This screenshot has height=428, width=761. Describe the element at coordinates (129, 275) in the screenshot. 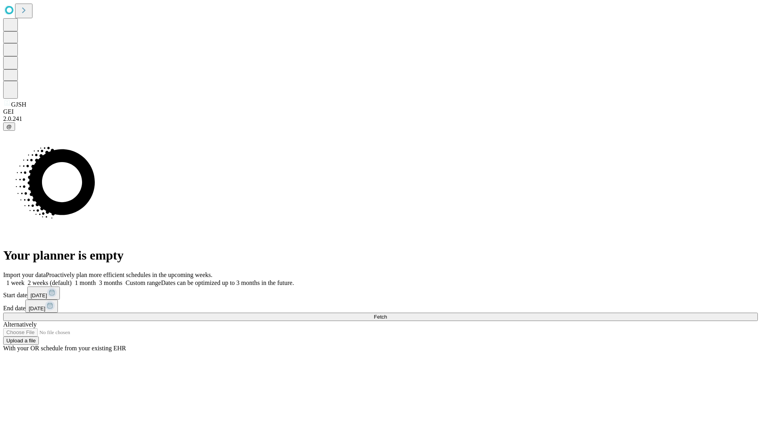

I see `span: Proactively plan more efficient schedules in the upcoming weeks.` at that location.